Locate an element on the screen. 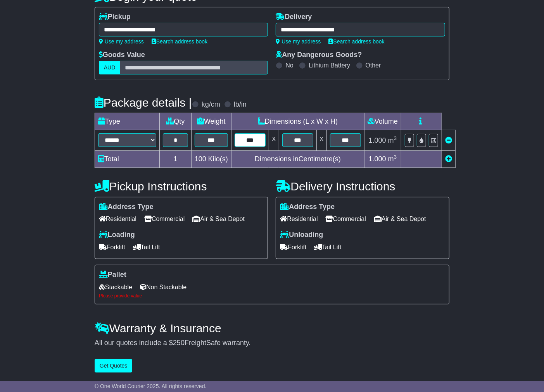  h4: Pickup Instructions is located at coordinates (182, 186).